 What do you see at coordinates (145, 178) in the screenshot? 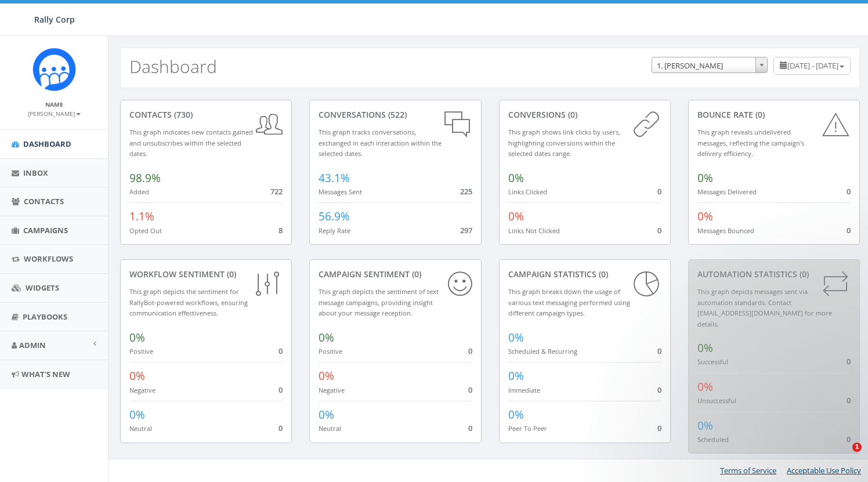
I see `span: 98.9%` at bounding box center [145, 178].